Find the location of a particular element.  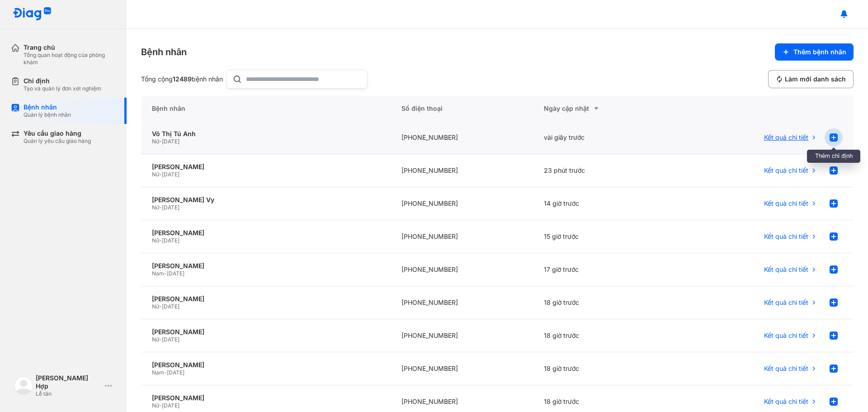

div: Lễ tân is located at coordinates (69, 394).